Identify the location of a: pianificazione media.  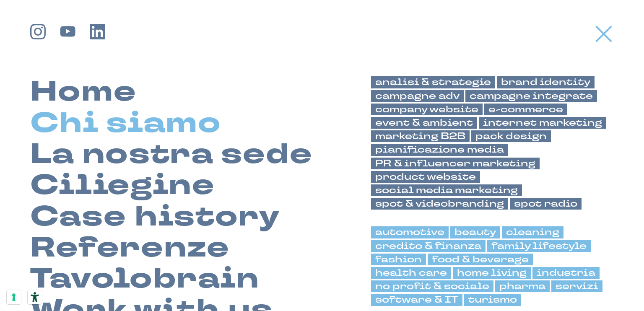
(439, 150).